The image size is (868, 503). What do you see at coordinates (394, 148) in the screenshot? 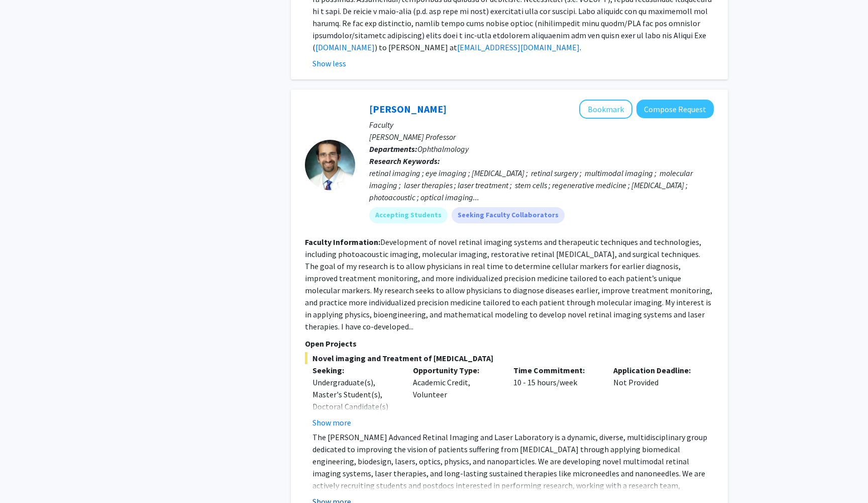
I see `b: Departments:` at bounding box center [394, 148].